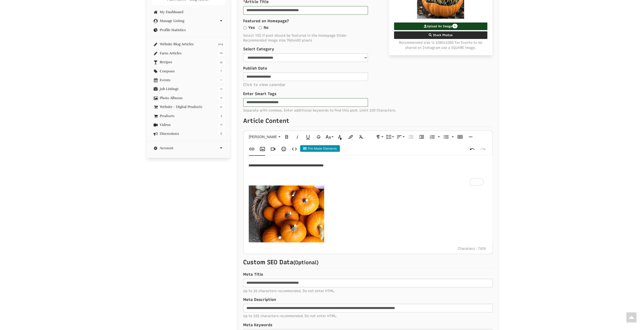  I want to click on span: 41, so click(221, 62).